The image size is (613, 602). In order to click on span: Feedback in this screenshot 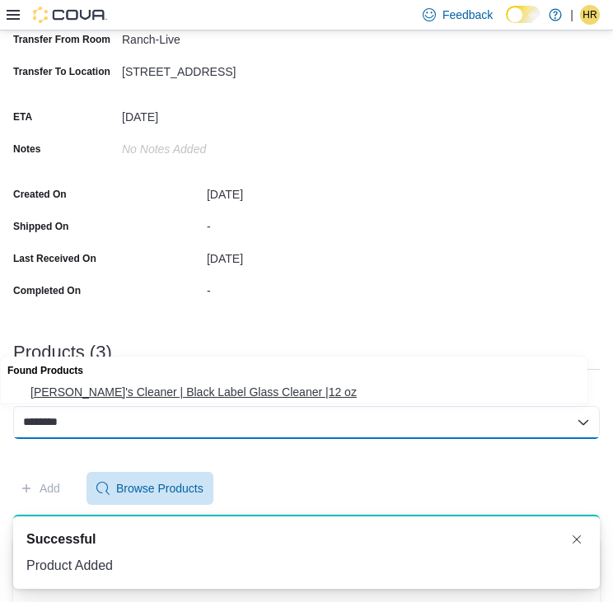, I will do `click(467, 15)`.